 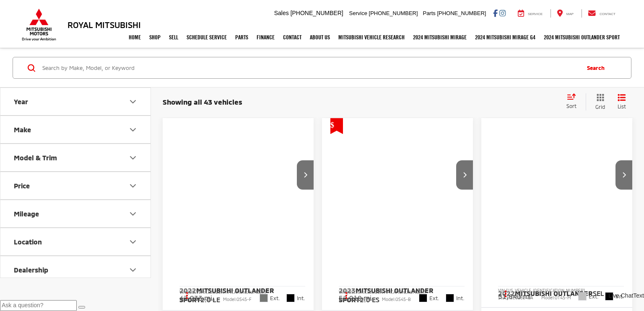 I want to click on span: List, so click(x=621, y=107).